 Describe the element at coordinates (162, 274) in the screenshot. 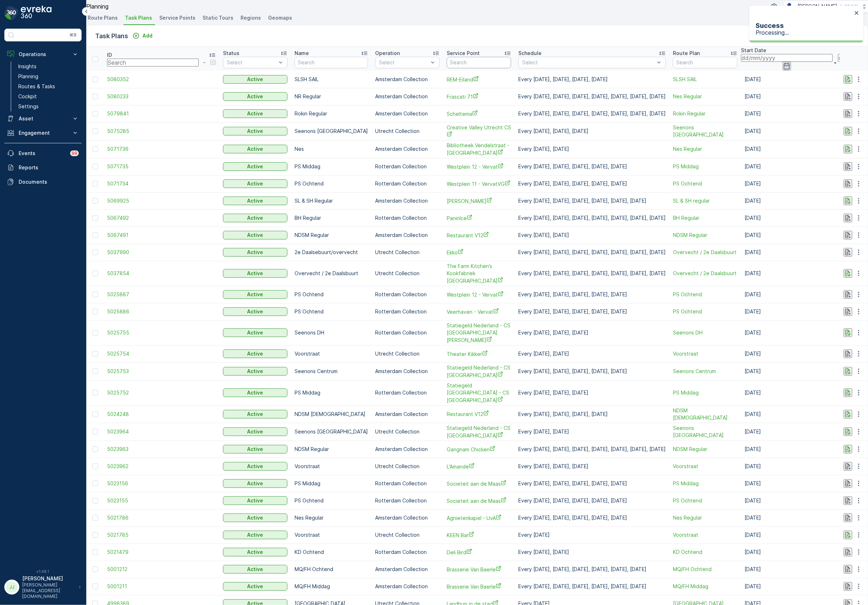

I see `span: 5037854` at that location.